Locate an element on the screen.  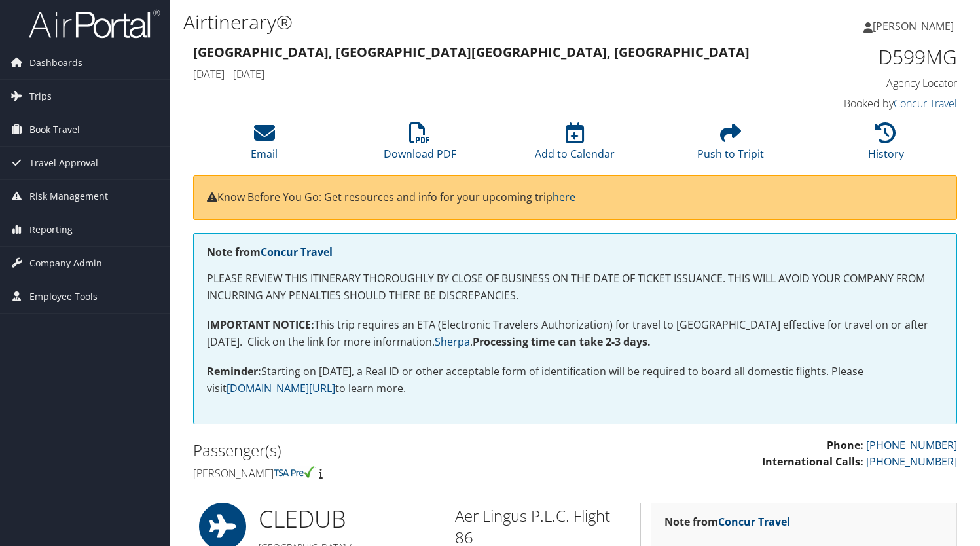
strong: International Calls: is located at coordinates (812, 461).